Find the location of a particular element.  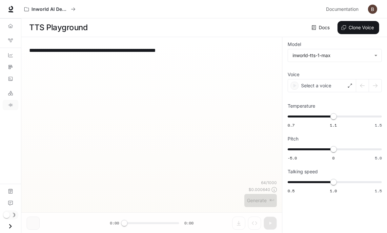

button: All workspaces is located at coordinates (50, 9).